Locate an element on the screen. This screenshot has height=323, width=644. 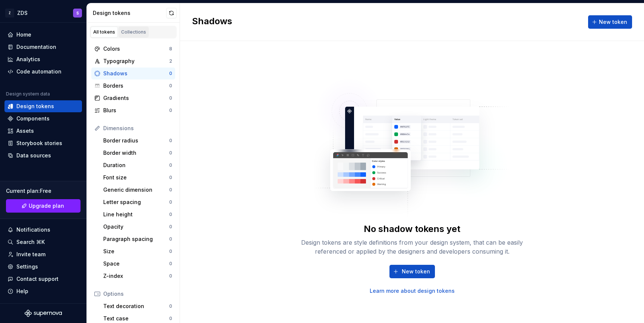
div: Border radius is located at coordinates (136, 140).